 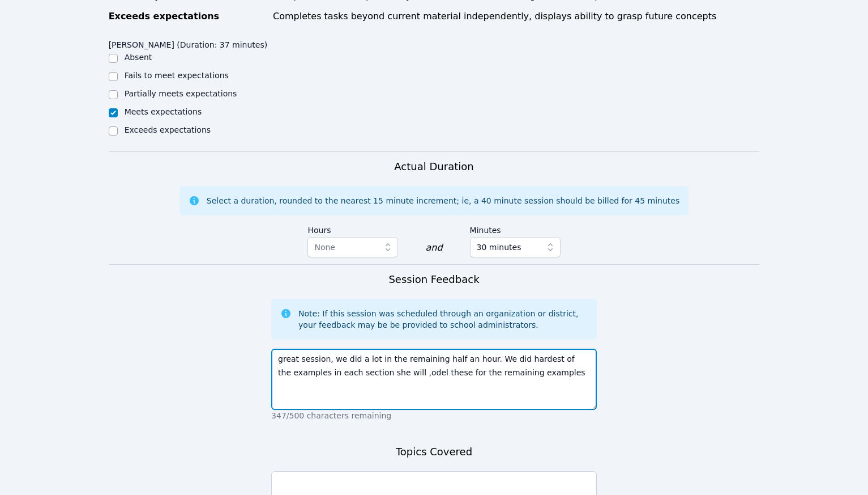 I want to click on div: Exceeds expectations, so click(x=187, y=16).